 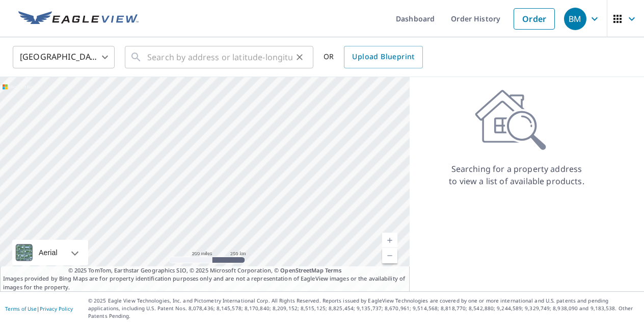 I want to click on a: Terms, so click(x=333, y=270).